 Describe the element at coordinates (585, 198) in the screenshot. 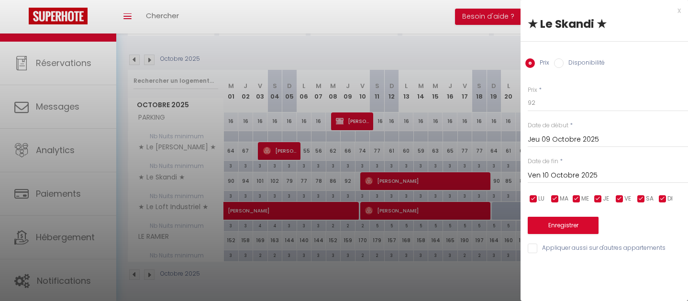

I see `span: ME` at that location.